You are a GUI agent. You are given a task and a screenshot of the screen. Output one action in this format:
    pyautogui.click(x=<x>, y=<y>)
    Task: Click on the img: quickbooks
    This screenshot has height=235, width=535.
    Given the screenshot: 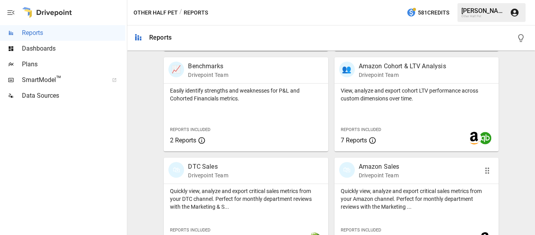 What is the action you would take?
    pyautogui.click(x=485, y=138)
    